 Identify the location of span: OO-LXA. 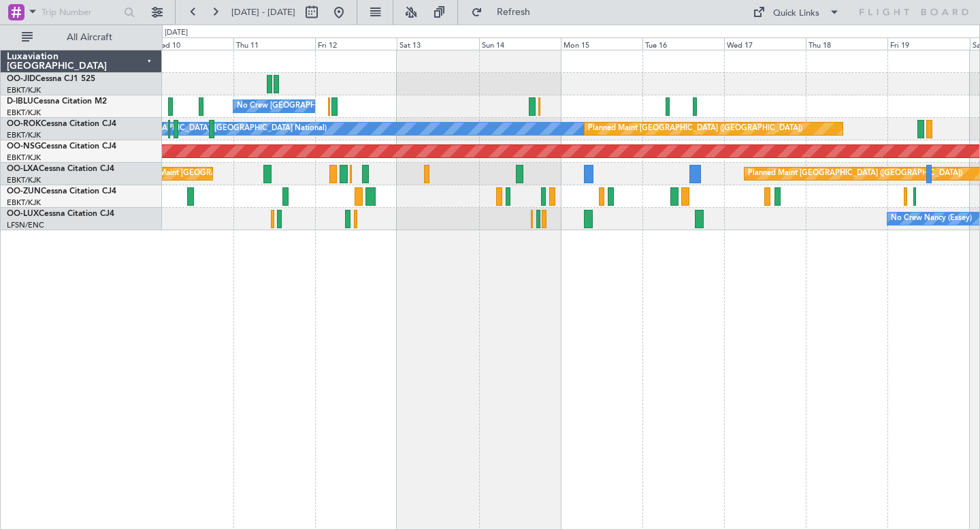
(22, 169).